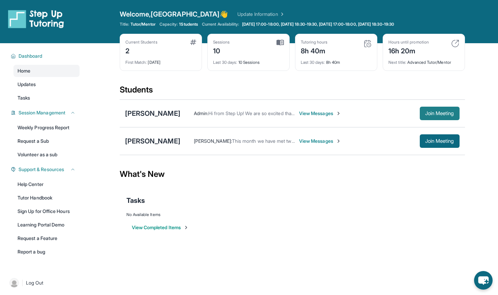 The width and height of the screenshot is (498, 295). I want to click on div: Sessions, so click(222, 42).